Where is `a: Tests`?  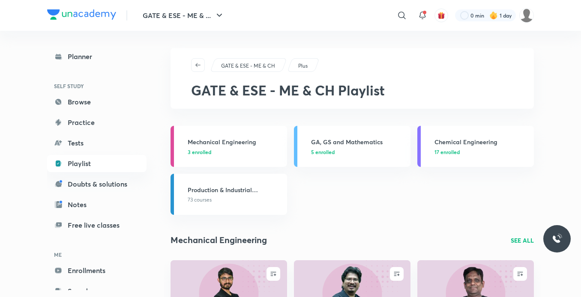 a: Tests is located at coordinates (97, 143).